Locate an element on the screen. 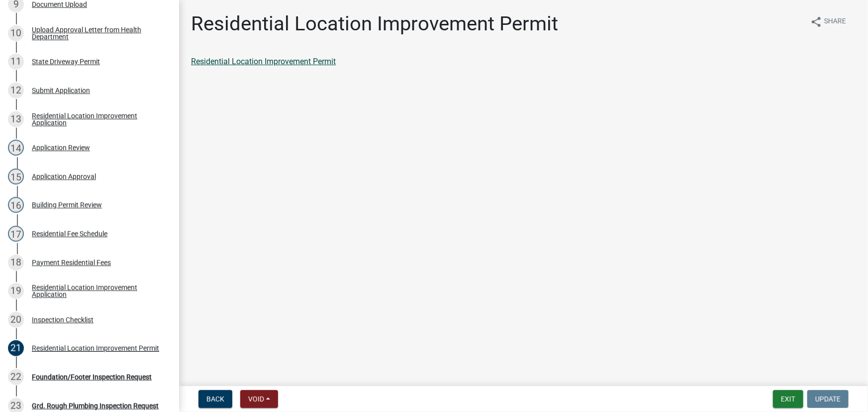 The image size is (868, 412). div: 15 is located at coordinates (16, 176).